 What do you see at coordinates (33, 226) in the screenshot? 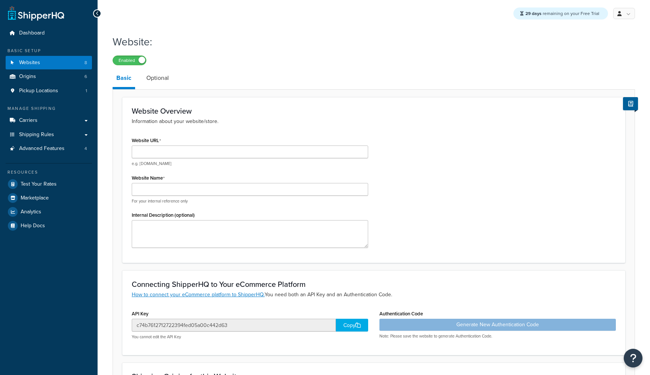
I see `span: Help Docs` at bounding box center [33, 226].